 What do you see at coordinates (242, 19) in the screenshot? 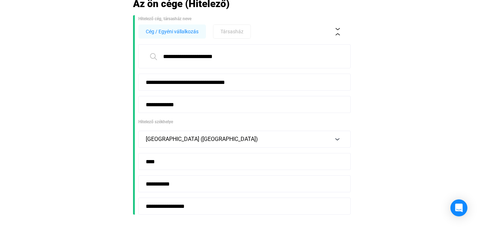
I see `div: Hitelező cég, társasház neve` at bounding box center [242, 19].